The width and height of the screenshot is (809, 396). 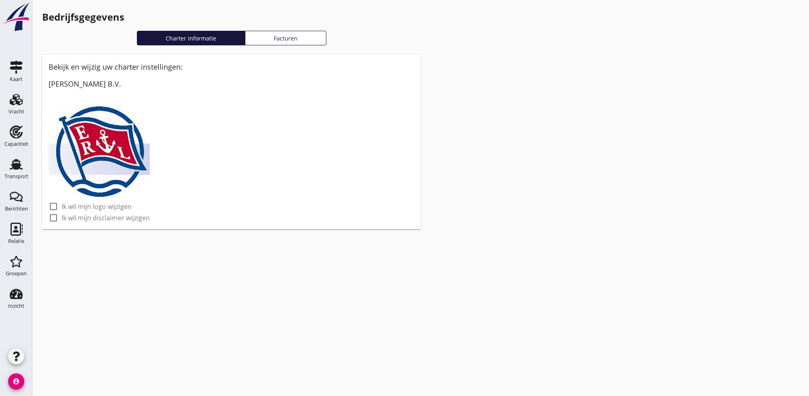 I want to click on div: Facturen, so click(x=286, y=38).